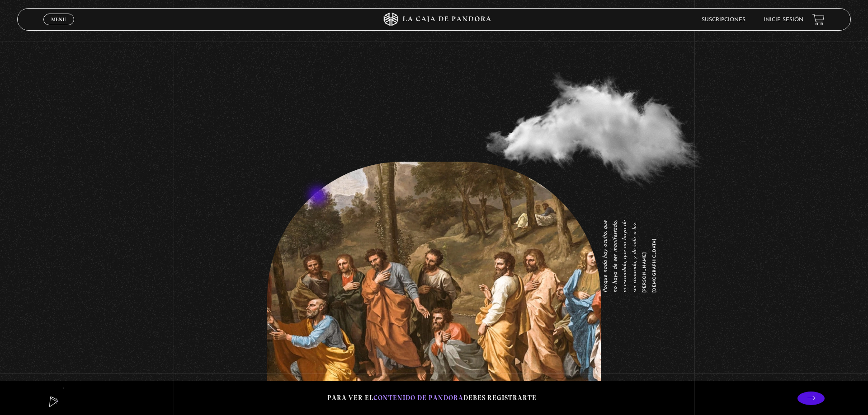 The height and width of the screenshot is (415, 868). I want to click on a: Suscripciones, so click(723, 20).